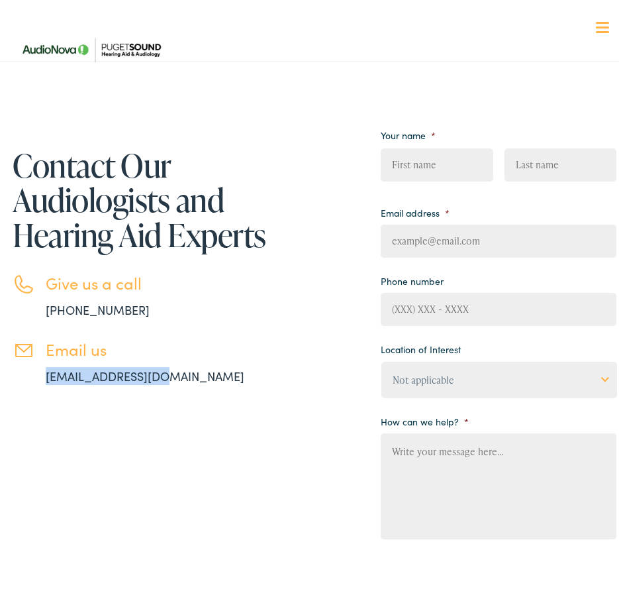 This screenshot has width=619, height=607. Describe the element at coordinates (412, 276) in the screenshot. I see `label: Phone number` at that location.